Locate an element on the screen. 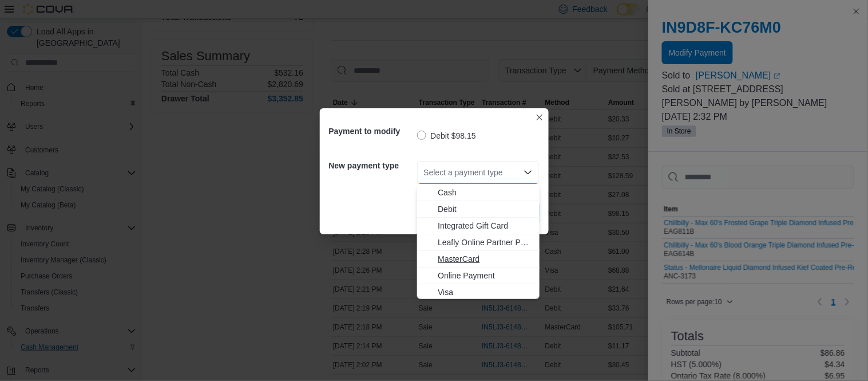 The image size is (868, 381). h5: Payment to modify is located at coordinates (372, 131).